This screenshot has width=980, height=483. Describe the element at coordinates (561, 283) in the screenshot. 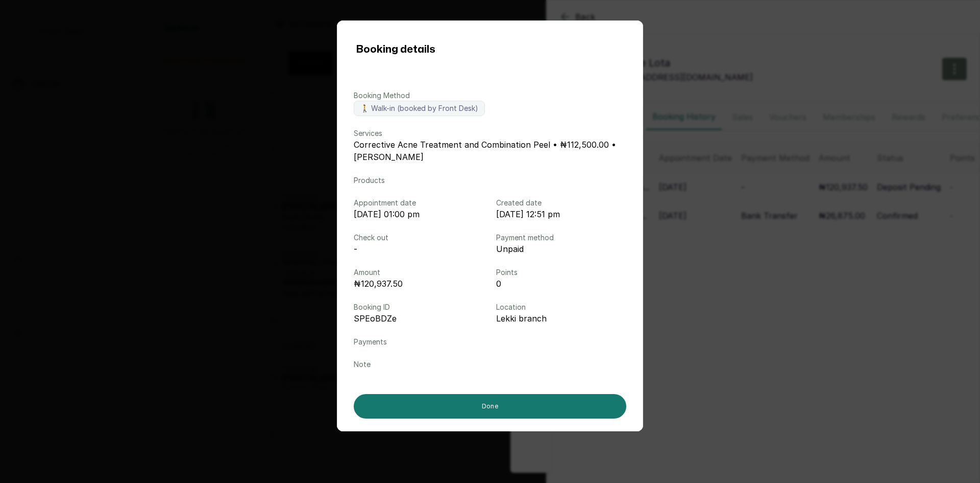

I see `p: 0` at that location.